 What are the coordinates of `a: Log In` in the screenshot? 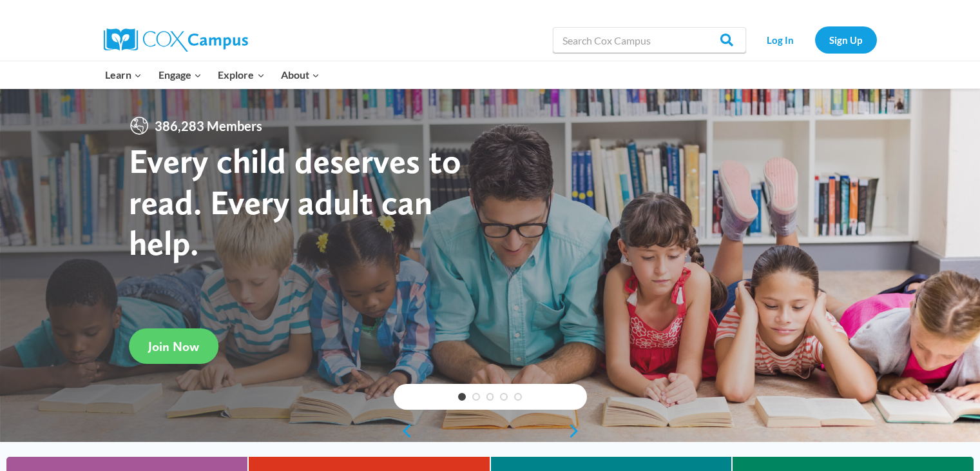 It's located at (781, 40).